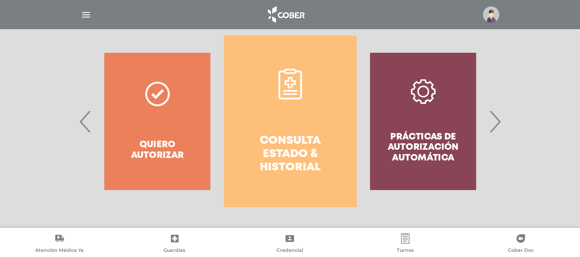  Describe the element at coordinates (405, 251) in the screenshot. I see `span: Turnos` at that location.